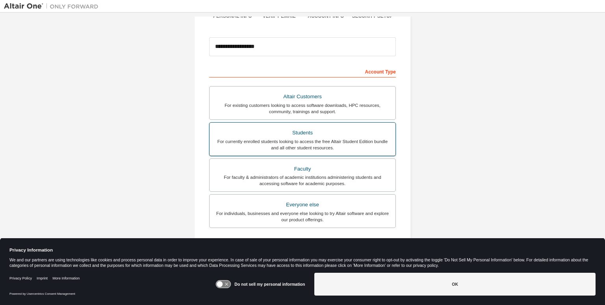 The image size is (605, 305). What do you see at coordinates (302, 133) in the screenshot?
I see `div: Students` at bounding box center [302, 133].